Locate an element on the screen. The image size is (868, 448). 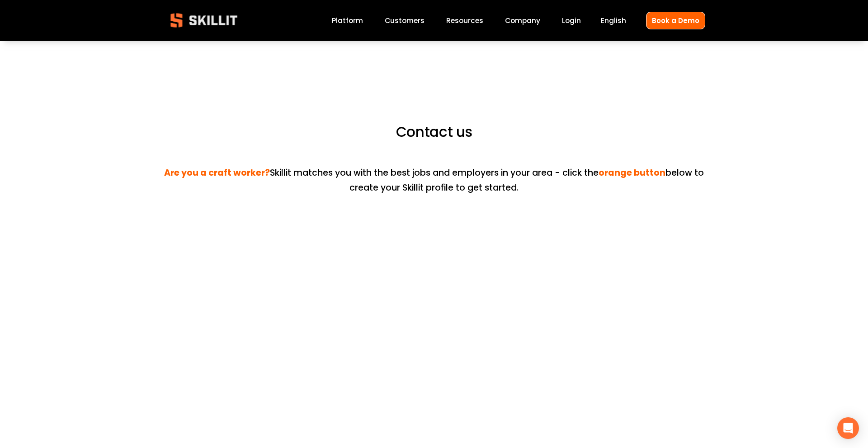
strong: orange button is located at coordinates (631, 173).